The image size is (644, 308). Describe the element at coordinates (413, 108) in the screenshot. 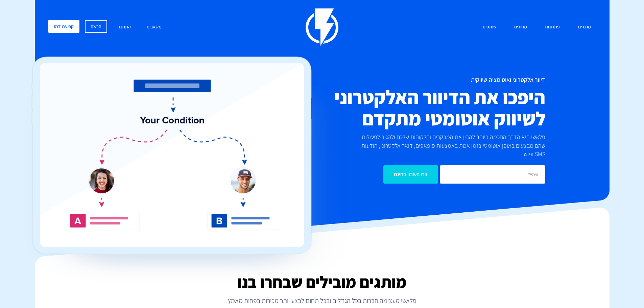

I see `h2: היפכו את הדיוור האלקטרוני לשיווק אוטומטי מתקדם` at that location.